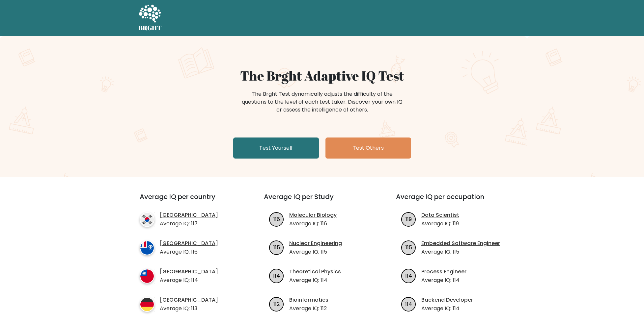 This screenshot has width=644, height=324. I want to click on h5: BRGHT, so click(150, 28).